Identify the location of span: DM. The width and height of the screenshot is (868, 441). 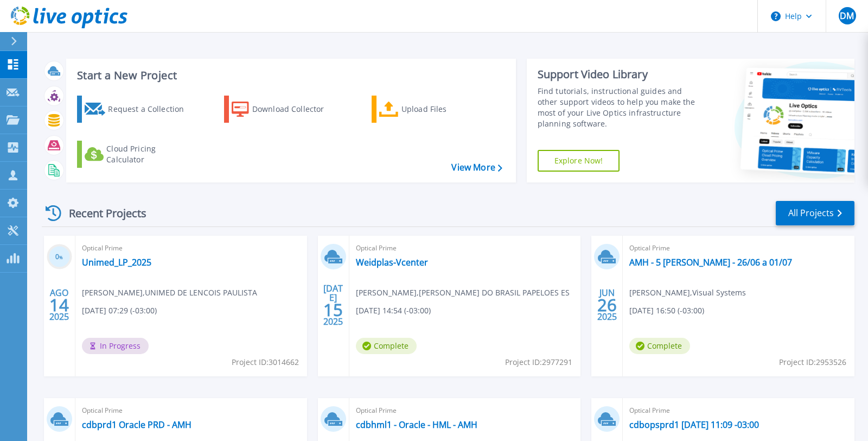
(847, 16).